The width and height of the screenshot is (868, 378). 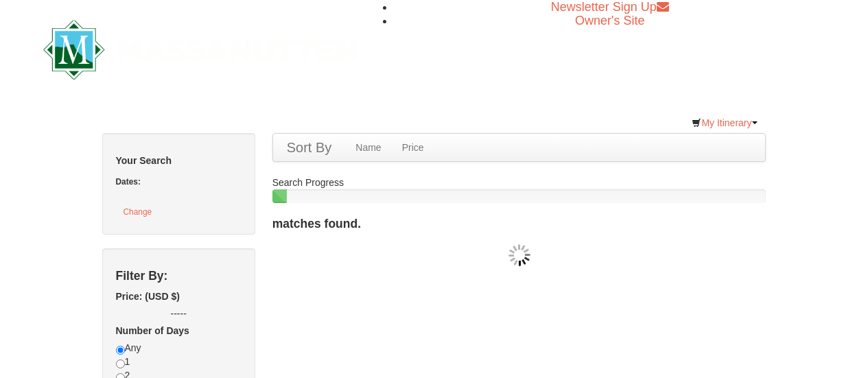 What do you see at coordinates (200, 50) in the screenshot?
I see `img: Massanutten Resort Logo` at bounding box center [200, 50].